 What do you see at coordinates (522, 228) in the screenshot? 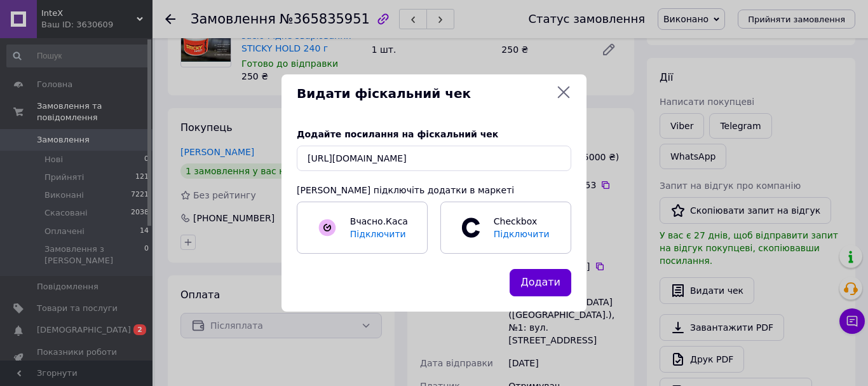
I see `span: Checkbox` at bounding box center [522, 228].